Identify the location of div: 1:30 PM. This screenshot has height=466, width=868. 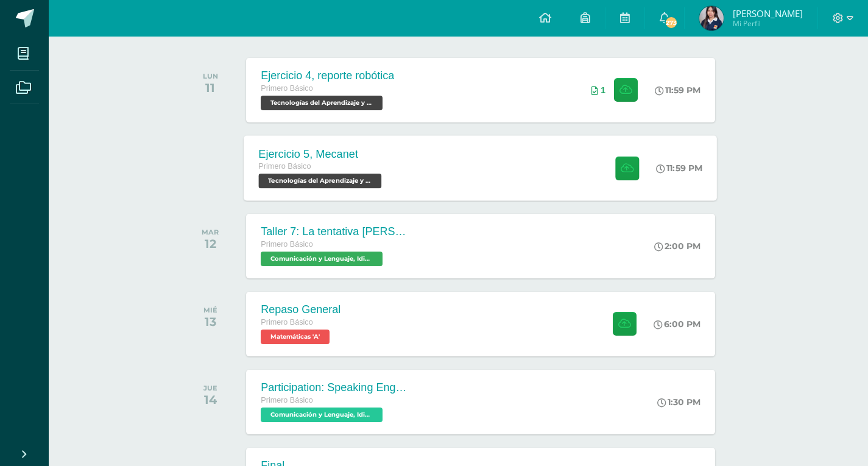
(679, 401).